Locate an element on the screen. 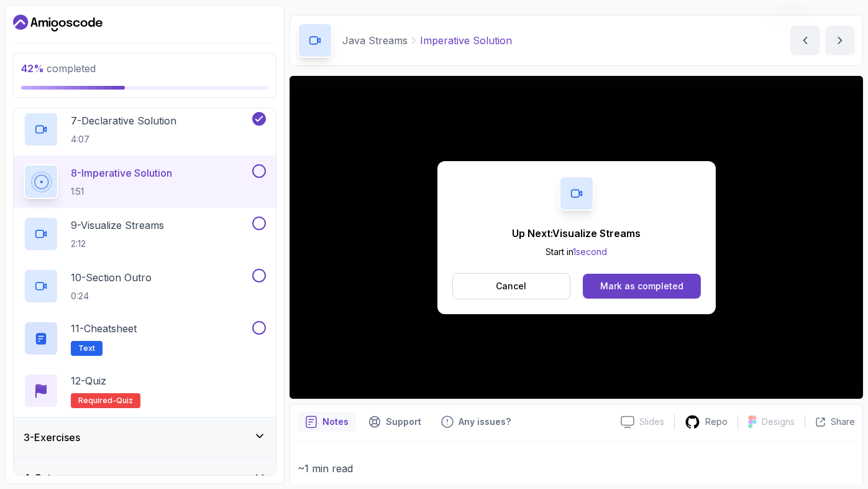  p: 12 - Quiz is located at coordinates (88, 380).